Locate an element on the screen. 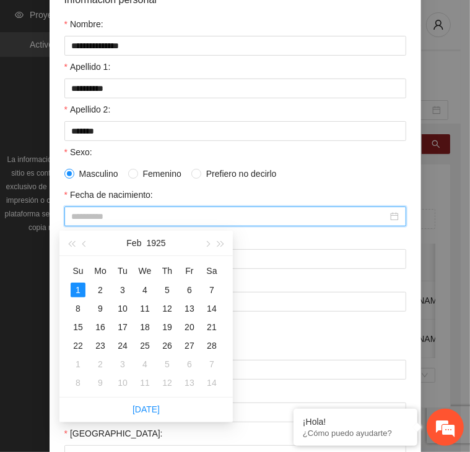 Image resolution: width=470 pixels, height=452 pixels. td: 1925-02-05 is located at coordinates (167, 290).